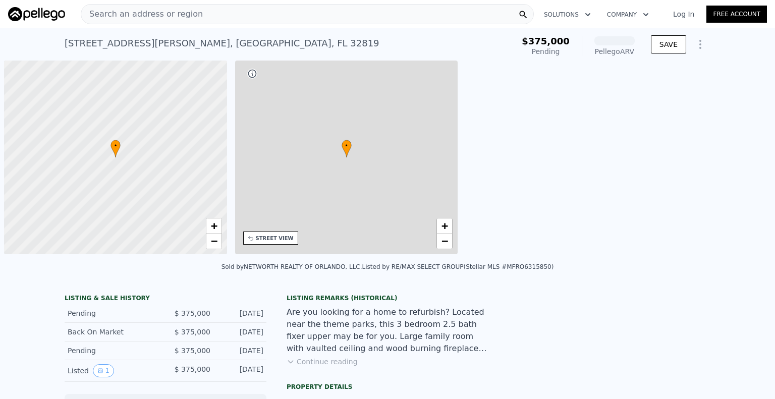 The height and width of the screenshot is (399, 775). I want to click on button: View historical data, so click(103, 371).